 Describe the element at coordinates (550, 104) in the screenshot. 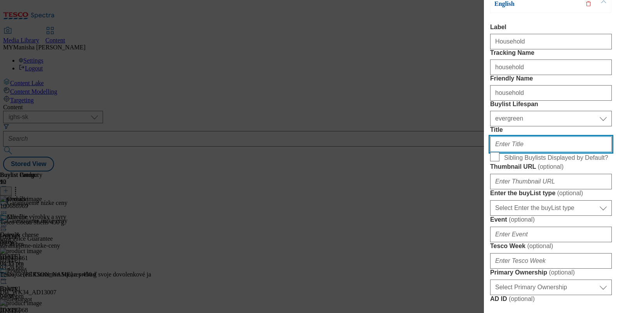

I see `label: Buylist Lifespan` at that location.